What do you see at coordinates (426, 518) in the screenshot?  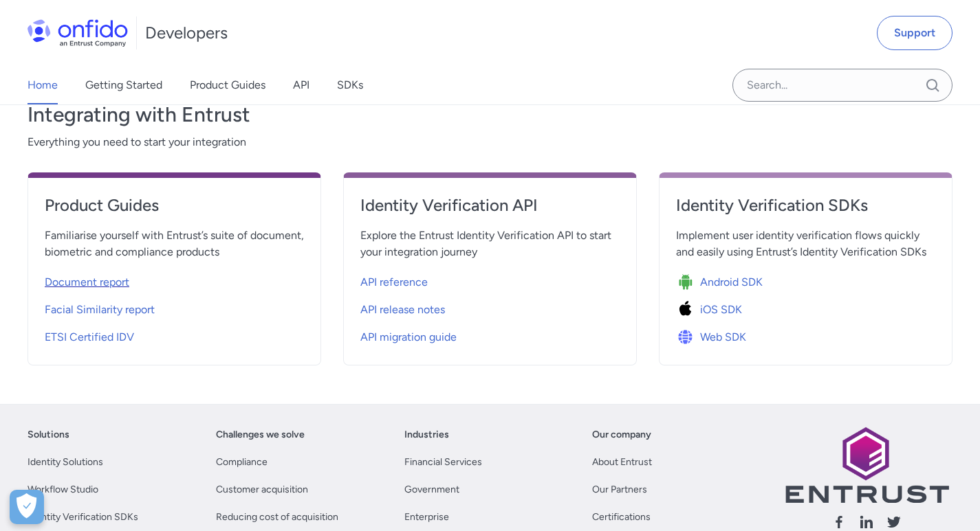 I see `a: Enterprise` at bounding box center [426, 518].